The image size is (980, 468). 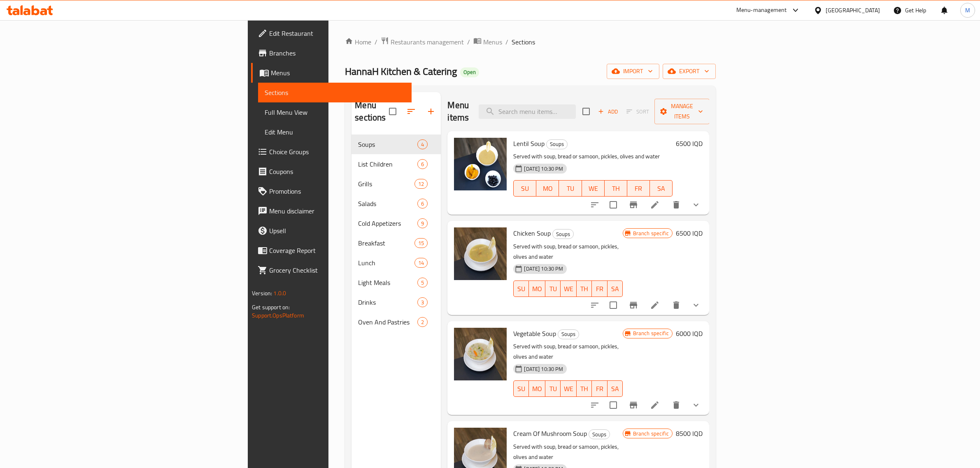 I want to click on div: Light Meals5, so click(x=396, y=282).